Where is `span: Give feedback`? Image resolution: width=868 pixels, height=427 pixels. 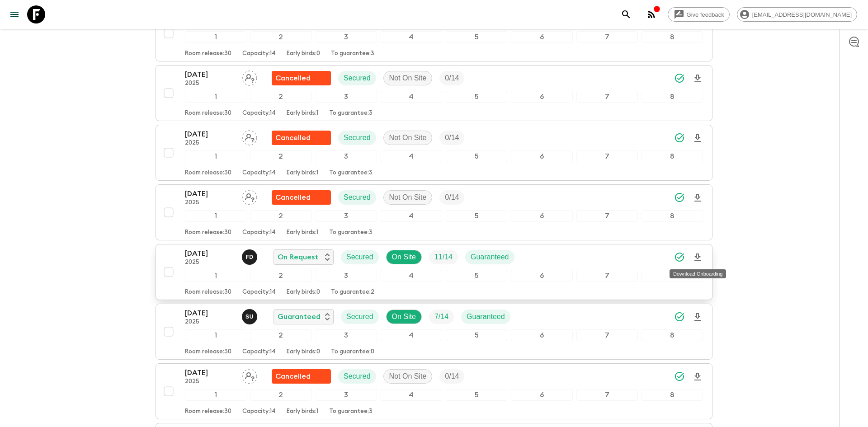
span: Give feedback is located at coordinates (706, 14).